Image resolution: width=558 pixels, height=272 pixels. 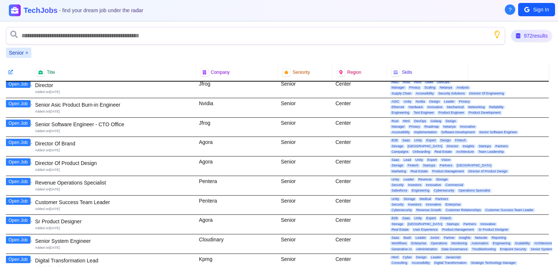 I want to click on span: Director Of Engineering, so click(x=487, y=93).